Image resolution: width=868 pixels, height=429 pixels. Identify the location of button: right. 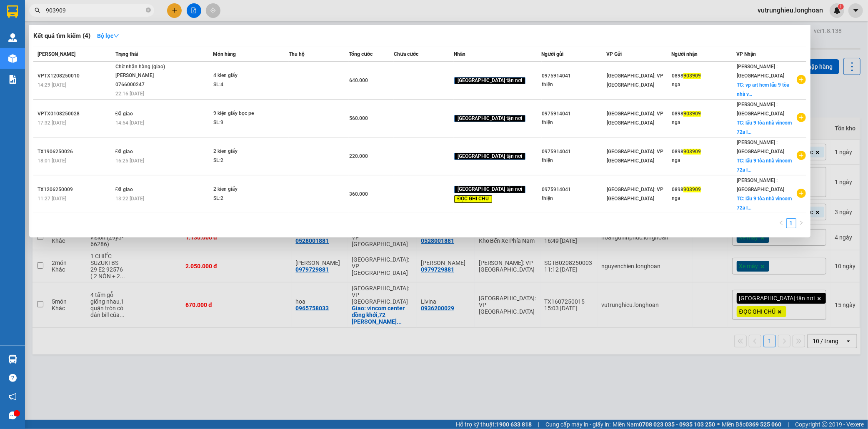
(801, 224).